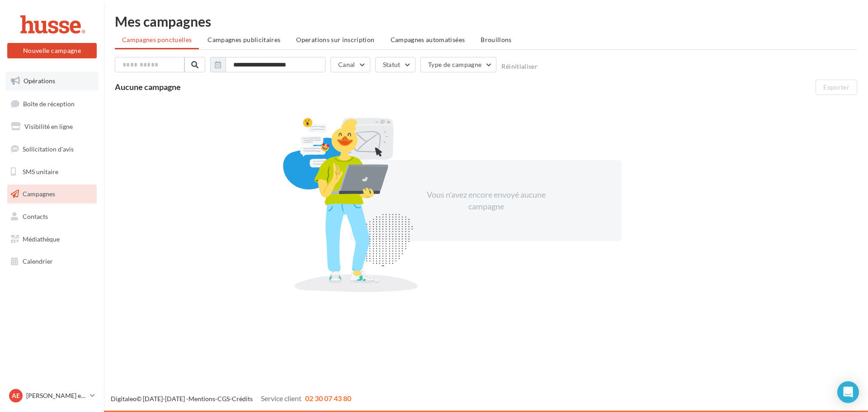  What do you see at coordinates (350, 65) in the screenshot?
I see `button: Canal` at bounding box center [350, 65].